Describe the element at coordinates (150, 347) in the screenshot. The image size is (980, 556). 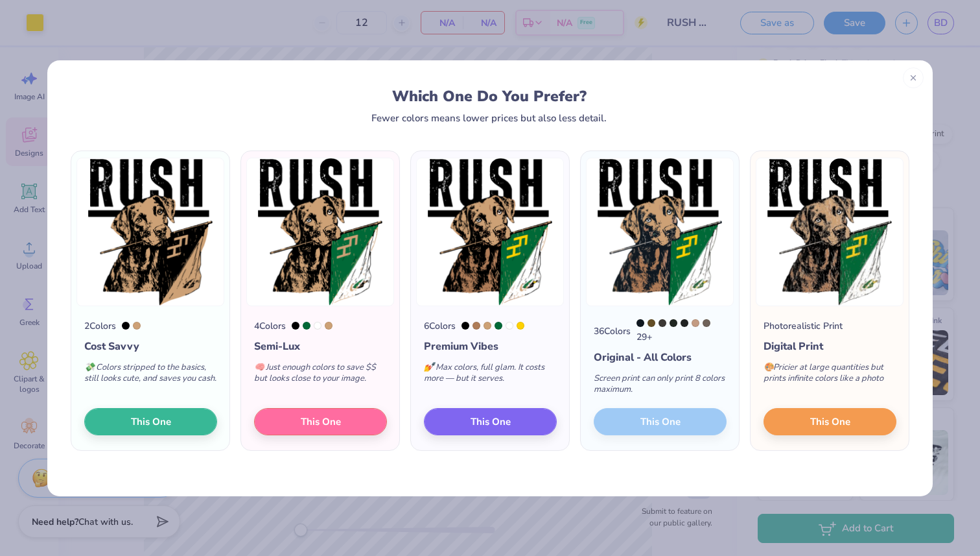
I see `div: Cost Savvy` at that location.